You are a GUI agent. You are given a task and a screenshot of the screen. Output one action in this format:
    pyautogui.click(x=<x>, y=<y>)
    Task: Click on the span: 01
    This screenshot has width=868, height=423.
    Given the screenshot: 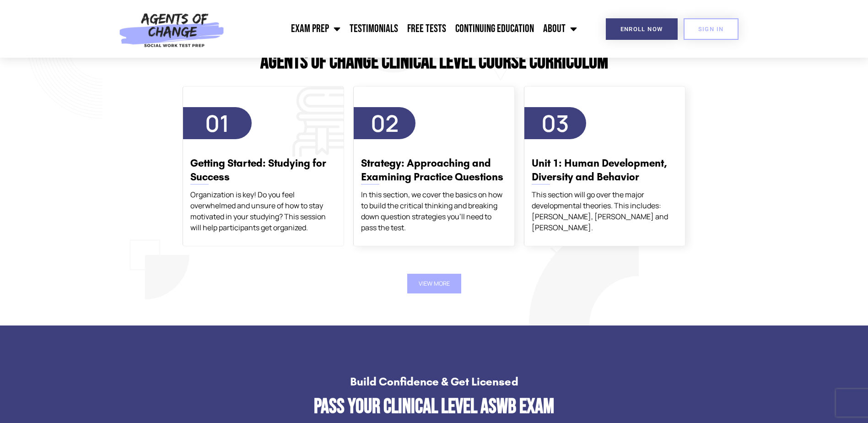 What is the action you would take?
    pyautogui.click(x=217, y=123)
    